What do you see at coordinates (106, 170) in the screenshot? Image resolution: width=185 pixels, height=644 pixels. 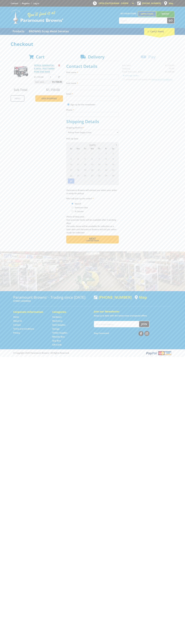 I see `span: 22` at bounding box center [106, 170].